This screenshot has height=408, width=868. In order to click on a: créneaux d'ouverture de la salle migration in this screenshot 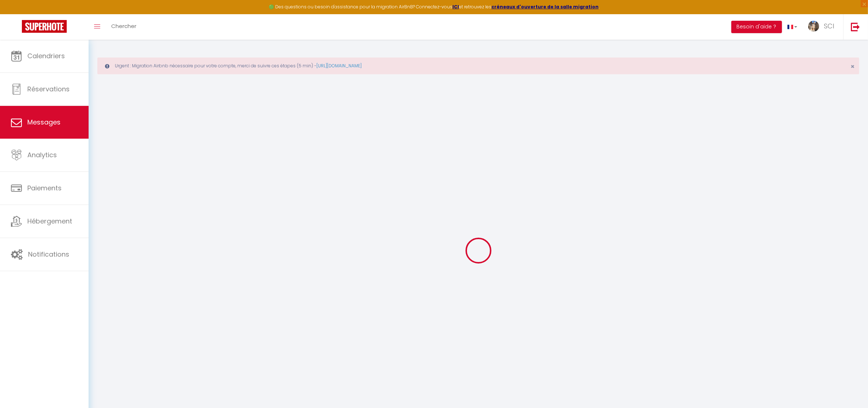, I will do `click(545, 7)`.